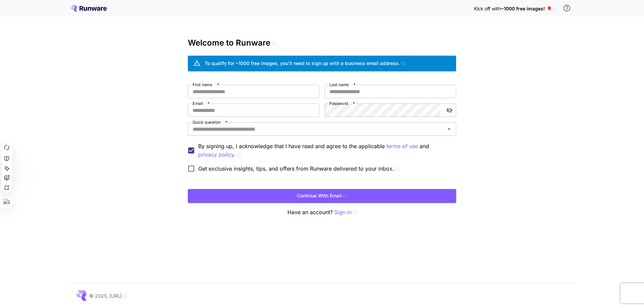 The width and height of the screenshot is (644, 308). Describe the element at coordinates (526, 8) in the screenshot. I see `span: ~1000 free images! 🎈` at that location.